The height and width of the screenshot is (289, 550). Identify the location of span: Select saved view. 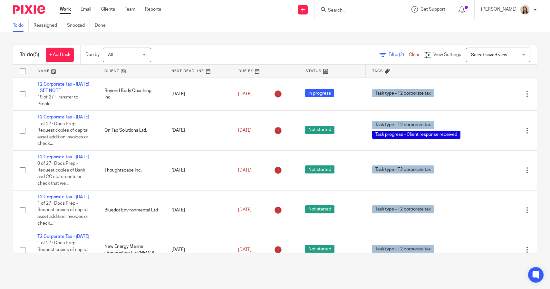
(489, 55).